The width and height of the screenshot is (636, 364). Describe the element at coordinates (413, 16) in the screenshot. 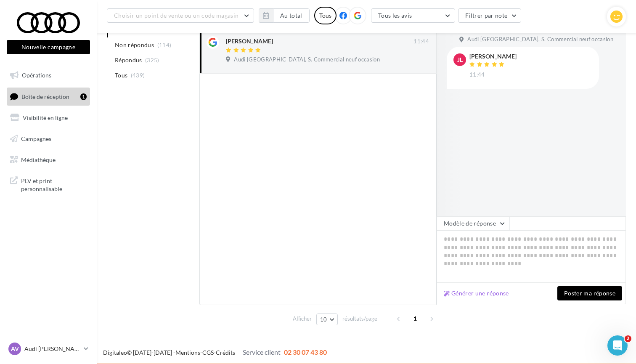

I see `button: Tous les avis` at that location.